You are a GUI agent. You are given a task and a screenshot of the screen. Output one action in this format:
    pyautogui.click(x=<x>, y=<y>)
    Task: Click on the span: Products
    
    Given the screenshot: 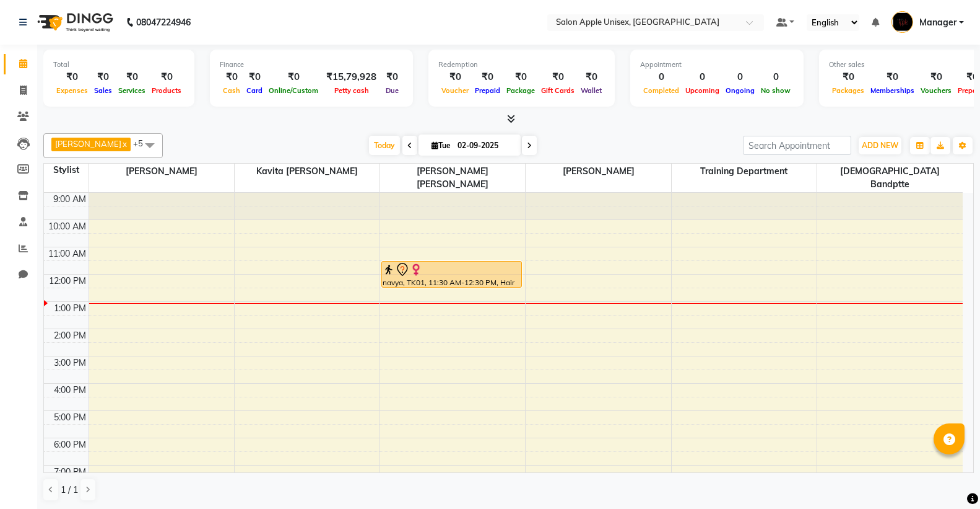 What is the action you would take?
    pyautogui.click(x=166, y=91)
    